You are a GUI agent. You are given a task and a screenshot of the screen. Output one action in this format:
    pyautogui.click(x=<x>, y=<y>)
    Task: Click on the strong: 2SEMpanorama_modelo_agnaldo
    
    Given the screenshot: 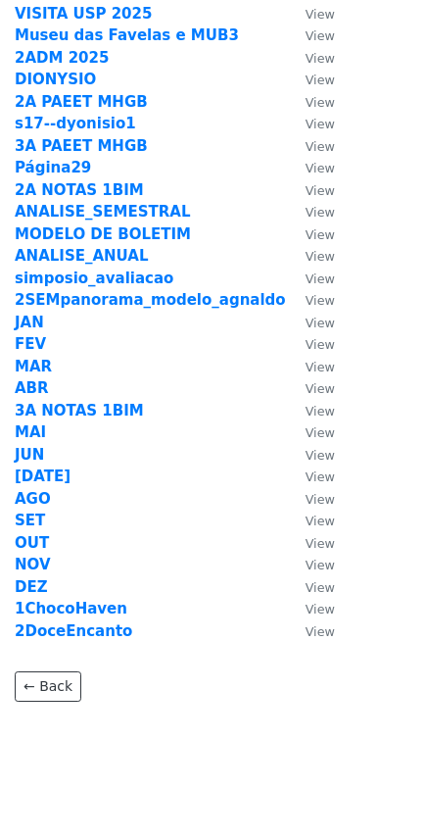 What is the action you would take?
    pyautogui.click(x=150, y=300)
    